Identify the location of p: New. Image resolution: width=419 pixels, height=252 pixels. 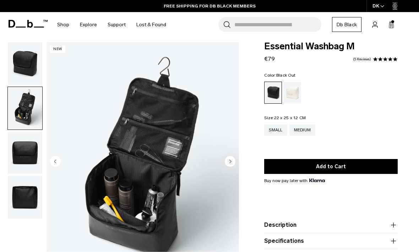
(58, 49).